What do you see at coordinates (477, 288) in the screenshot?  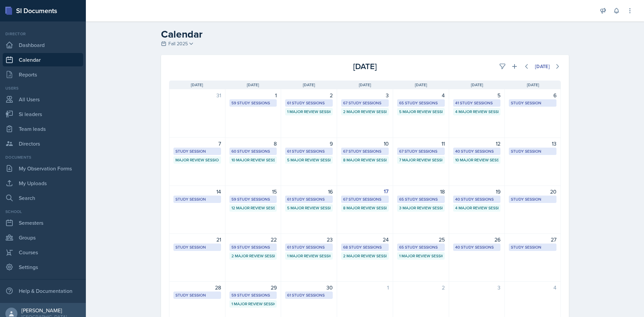 I see `div: 3` at bounding box center [477, 288].